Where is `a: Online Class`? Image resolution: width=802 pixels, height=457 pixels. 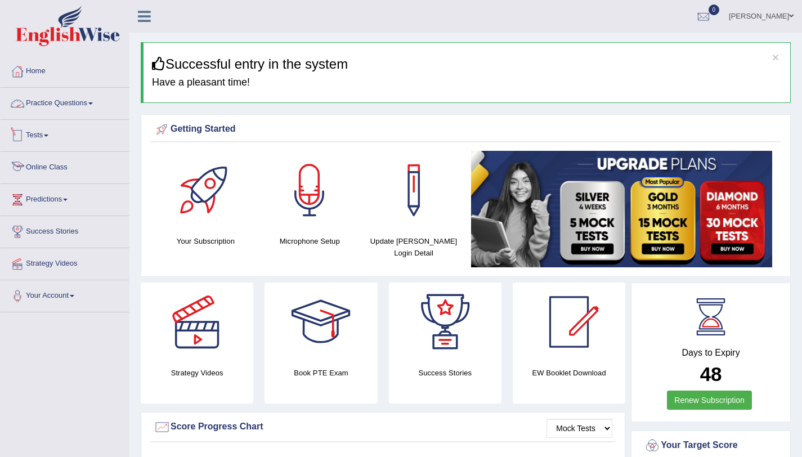 a: Online Class is located at coordinates (65, 166).